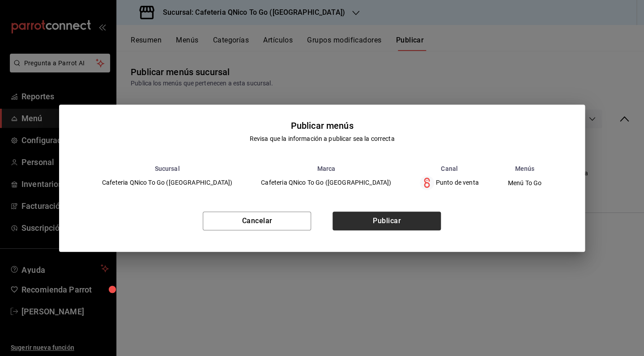 The width and height of the screenshot is (644, 356). Describe the element at coordinates (167, 168) in the screenshot. I see `th: Sucursal` at that location.